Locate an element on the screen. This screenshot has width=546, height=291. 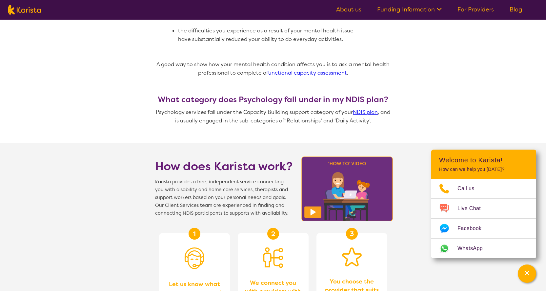
span: Facebook is located at coordinates (473, 229).